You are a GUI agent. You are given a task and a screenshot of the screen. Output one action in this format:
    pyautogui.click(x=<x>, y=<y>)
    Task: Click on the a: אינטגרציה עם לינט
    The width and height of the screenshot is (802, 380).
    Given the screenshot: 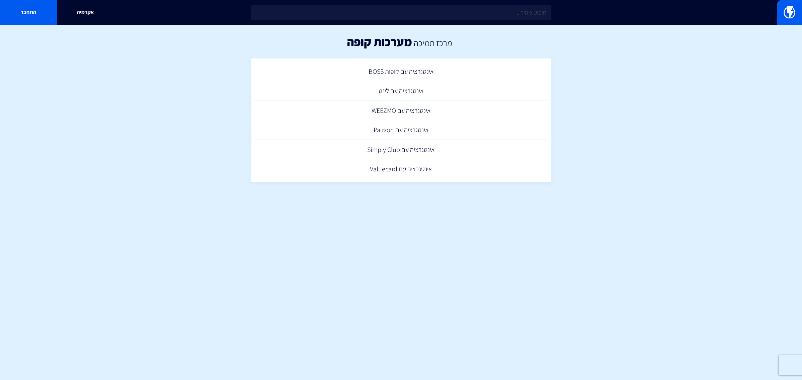 What is the action you would take?
    pyautogui.click(x=401, y=91)
    